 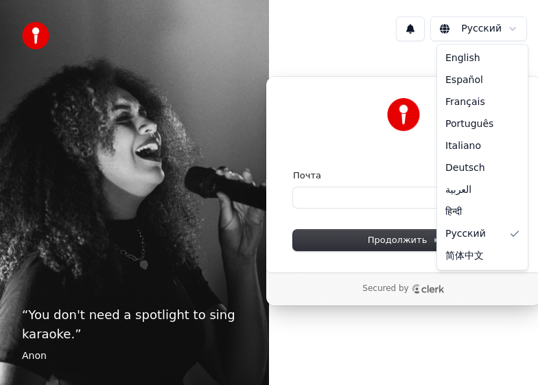 What do you see at coordinates (464, 80) in the screenshot?
I see `span: Español` at bounding box center [464, 80].